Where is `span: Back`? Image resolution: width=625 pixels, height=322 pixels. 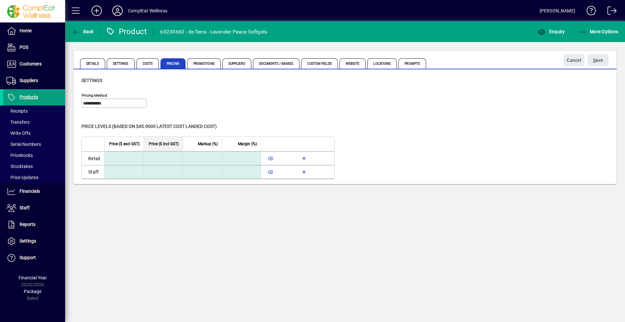
span: Back is located at coordinates (83, 32).